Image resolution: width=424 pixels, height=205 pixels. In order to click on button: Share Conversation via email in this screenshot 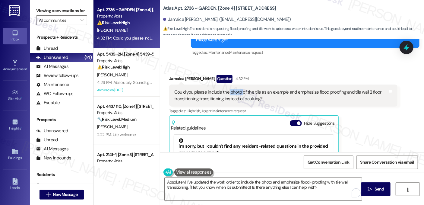, I will do `click(387, 162)`.